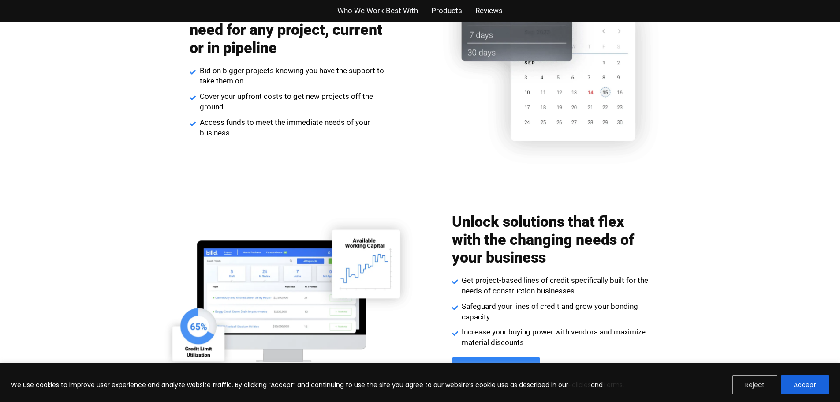 The width and height of the screenshot is (840, 402). I want to click on span: Cover your upfront costs to get new projects off the ground, so click(293, 102).